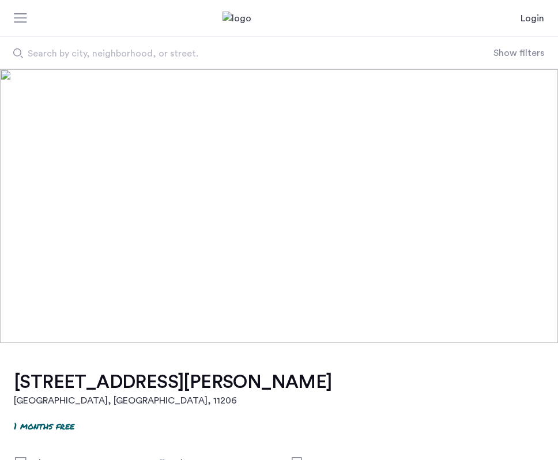 This screenshot has height=460, width=558. Describe the element at coordinates (279, 18) in the screenshot. I see `a: Cazamio Logo` at that location.